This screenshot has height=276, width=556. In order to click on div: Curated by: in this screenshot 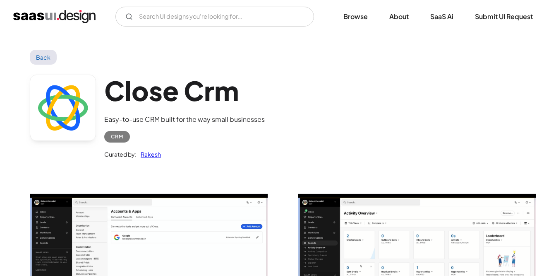, I will do `click(120, 154)`.